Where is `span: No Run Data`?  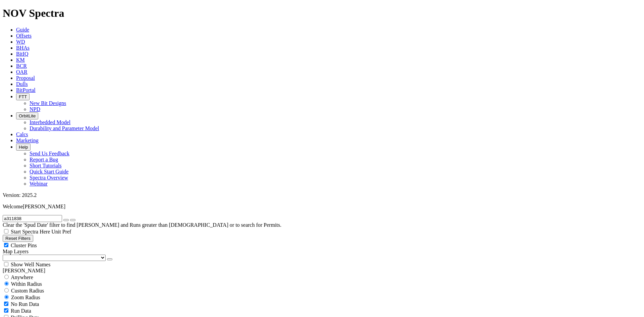
span: No Run Data is located at coordinates (25, 304).